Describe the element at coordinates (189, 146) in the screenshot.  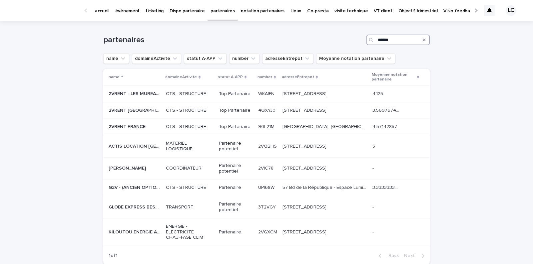
I see `p: MATERIEL LOGISTIQUE` at that location.